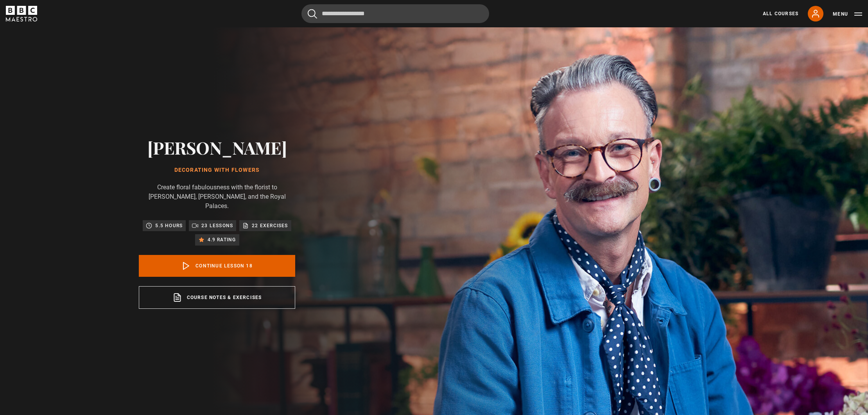 Image resolution: width=868 pixels, height=415 pixels. I want to click on svg: BBC Maestro, so click(21, 14).